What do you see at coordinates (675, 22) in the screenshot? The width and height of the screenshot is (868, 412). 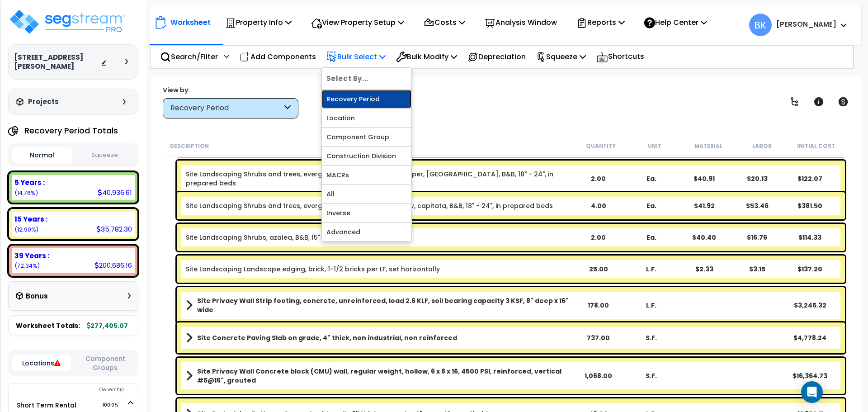 I see `p: Help Center` at bounding box center [675, 22].